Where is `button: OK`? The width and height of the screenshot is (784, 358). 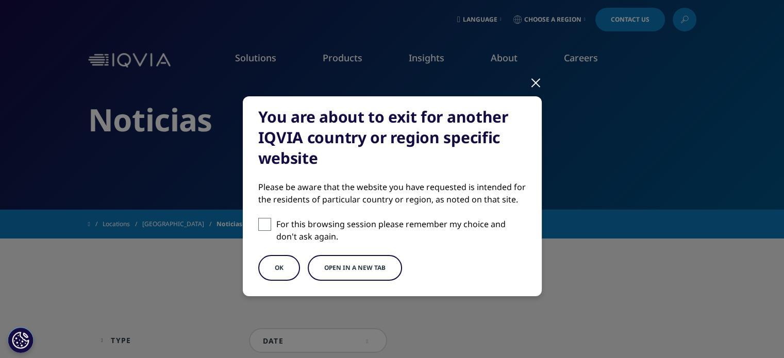 button: OK is located at coordinates (279, 268).